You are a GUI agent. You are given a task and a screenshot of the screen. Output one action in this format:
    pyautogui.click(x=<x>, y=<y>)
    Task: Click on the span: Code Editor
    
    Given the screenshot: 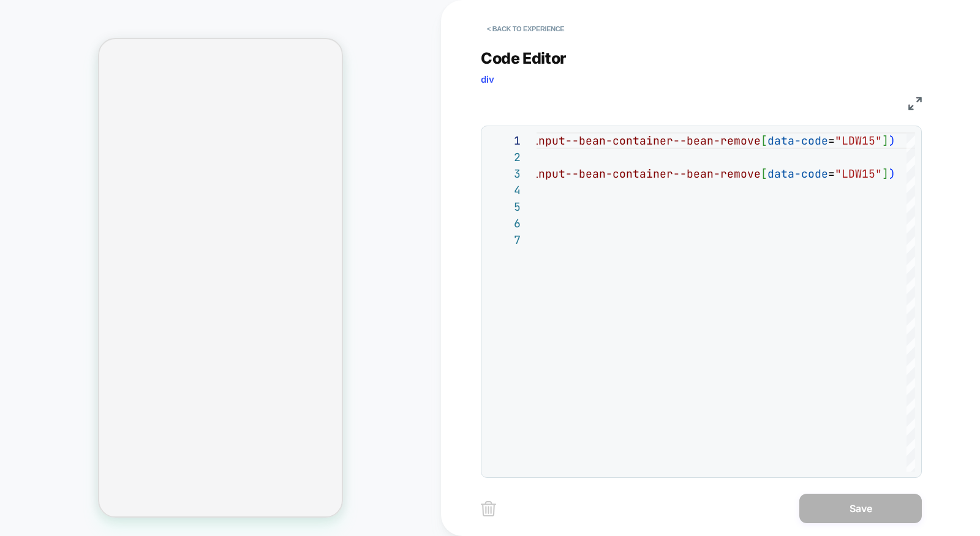 What is the action you would take?
    pyautogui.click(x=524, y=58)
    